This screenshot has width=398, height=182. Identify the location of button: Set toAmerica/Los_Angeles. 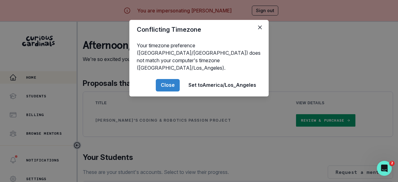
(222, 85).